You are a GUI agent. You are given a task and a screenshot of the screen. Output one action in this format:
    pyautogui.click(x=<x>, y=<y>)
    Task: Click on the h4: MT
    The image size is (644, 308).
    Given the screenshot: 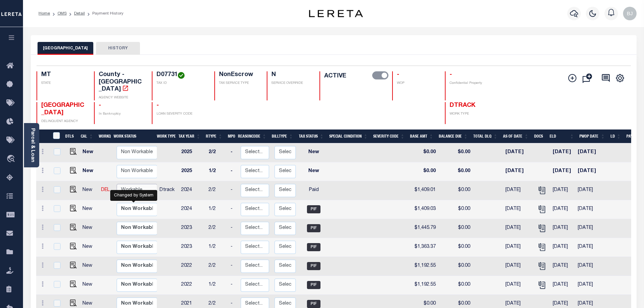 What is the action you would take?
    pyautogui.click(x=64, y=75)
    